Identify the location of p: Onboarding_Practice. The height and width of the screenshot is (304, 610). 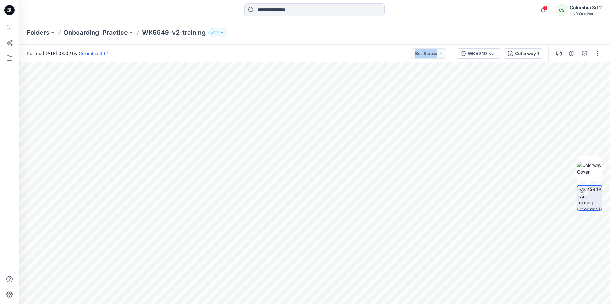
(96, 33).